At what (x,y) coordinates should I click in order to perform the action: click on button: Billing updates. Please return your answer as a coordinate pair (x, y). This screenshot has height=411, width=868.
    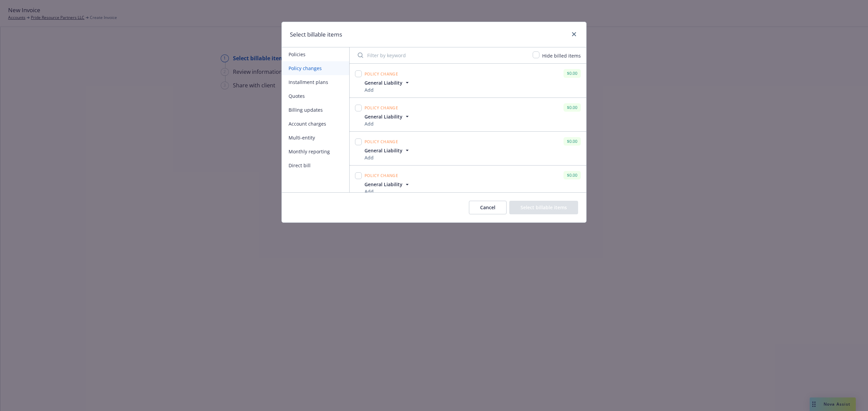
    Looking at the image, I should click on (315, 110).